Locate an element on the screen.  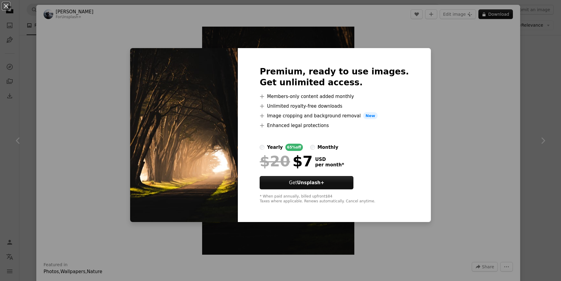
div: yearly is located at coordinates (275, 147).